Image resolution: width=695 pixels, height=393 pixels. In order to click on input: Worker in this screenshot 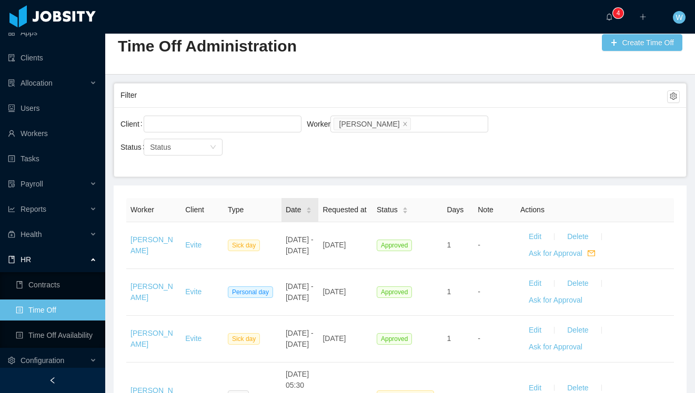, I will do `click(416, 124)`.